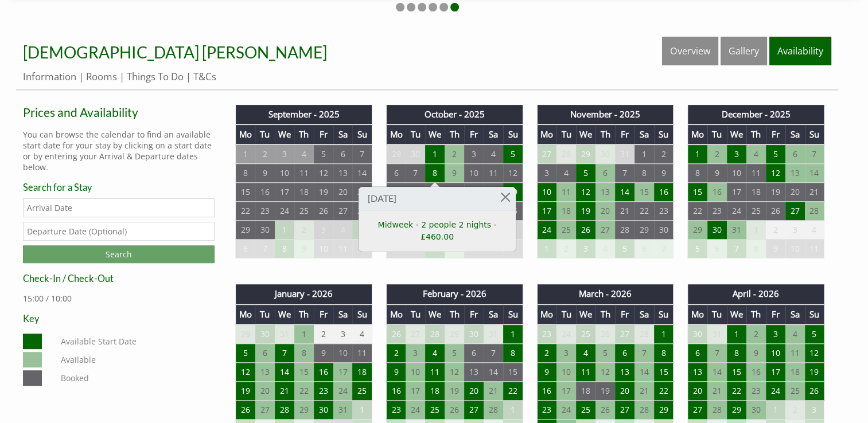  I want to click on p: You can browse the calendar to find an available start date for your stay by clicking on a start ..., so click(119, 151).